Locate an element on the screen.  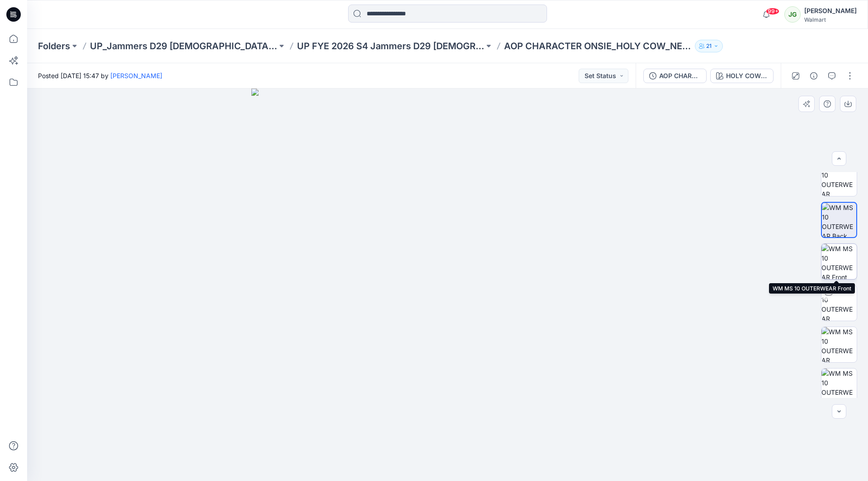
img: WM MS 10 OUTERWEAR Back is located at coordinates (839, 220).